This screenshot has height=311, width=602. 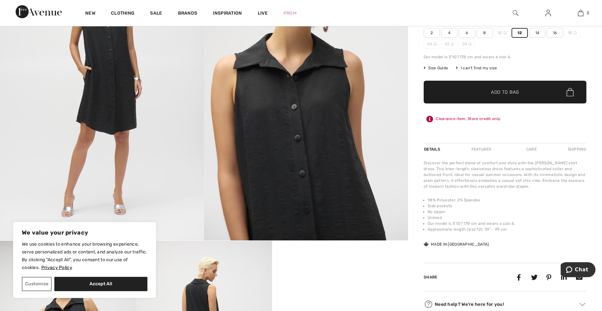 What do you see at coordinates (520, 33) in the screenshot?
I see `span: 12` at bounding box center [520, 33].